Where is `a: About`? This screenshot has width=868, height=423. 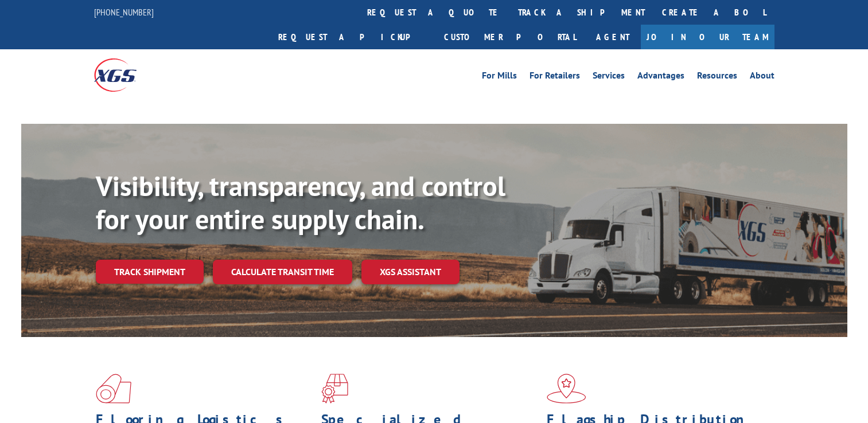 a: About is located at coordinates (762, 78).